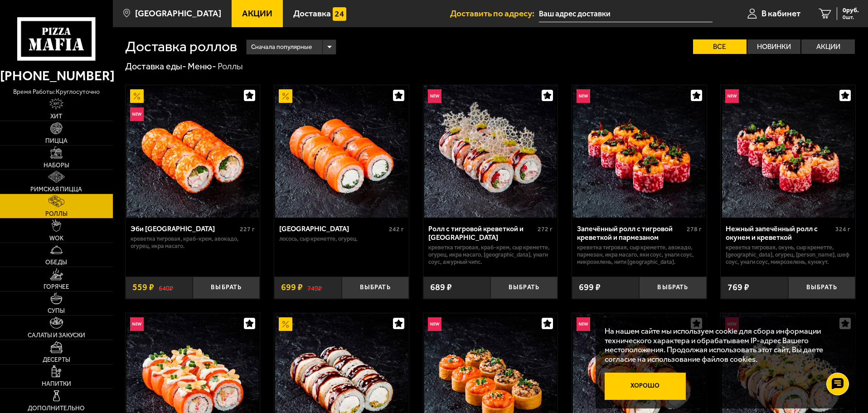 The image size is (868, 413). What do you see at coordinates (56, 287) in the screenshot?
I see `span: Горячее` at bounding box center [56, 287].